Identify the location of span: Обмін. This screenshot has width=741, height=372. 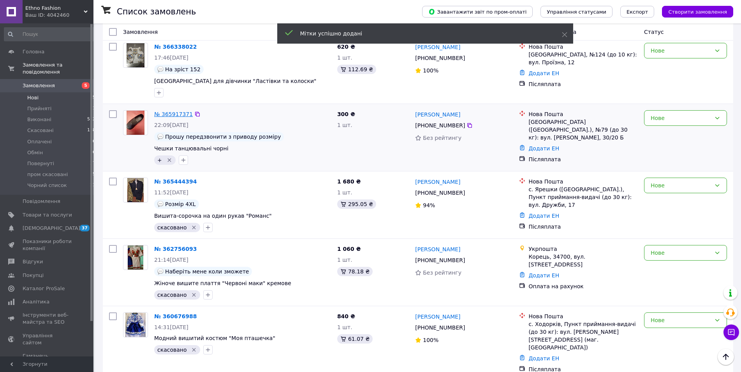
(35, 153).